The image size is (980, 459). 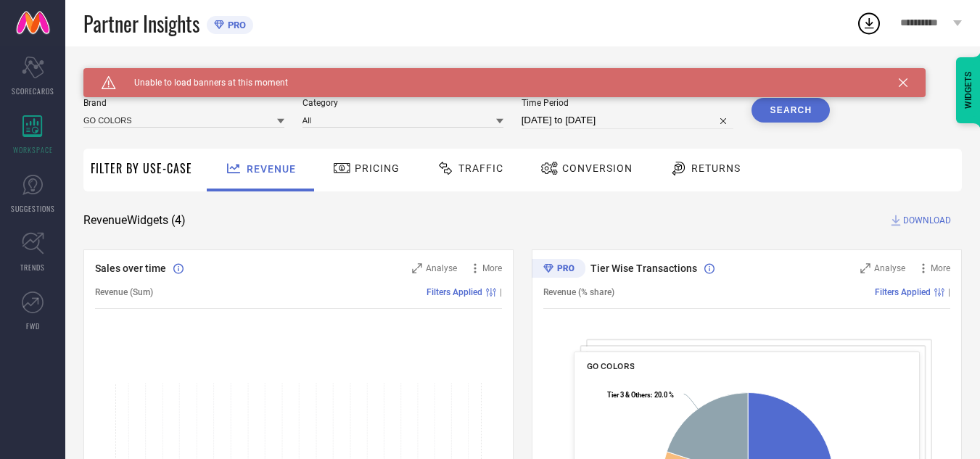 What do you see at coordinates (579, 293) in the screenshot?
I see `span: Revenue (% share)` at bounding box center [579, 293].